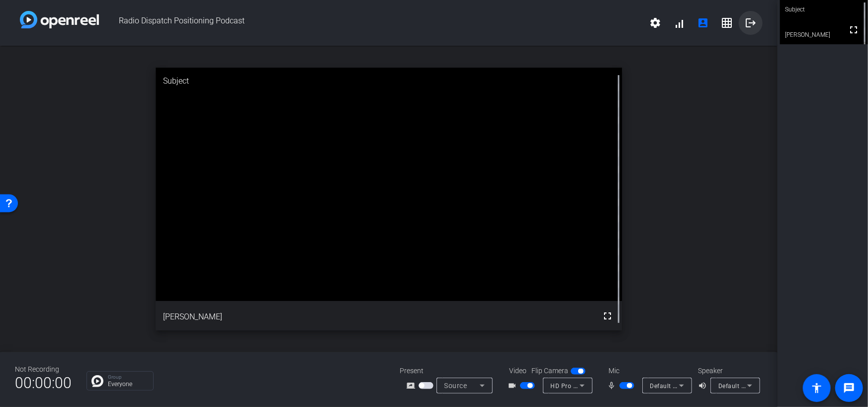  I want to click on span: 00:00:00, so click(43, 382).